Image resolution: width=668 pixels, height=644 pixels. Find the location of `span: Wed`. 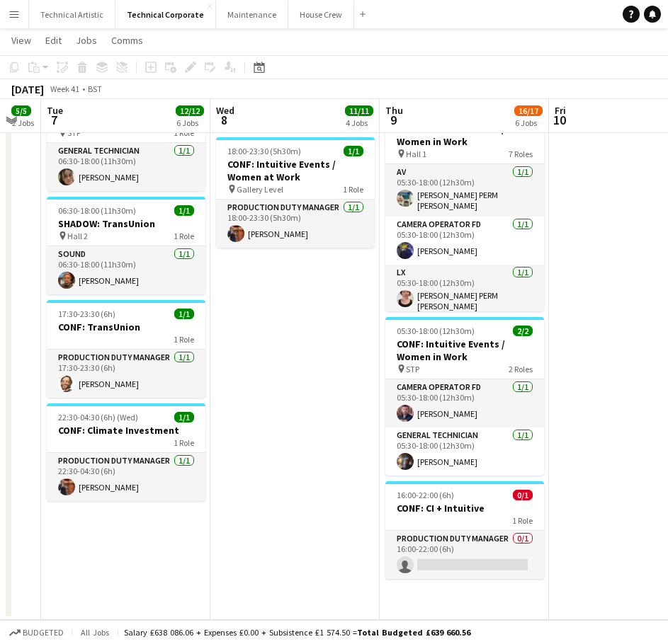

span: Wed is located at coordinates (225, 110).